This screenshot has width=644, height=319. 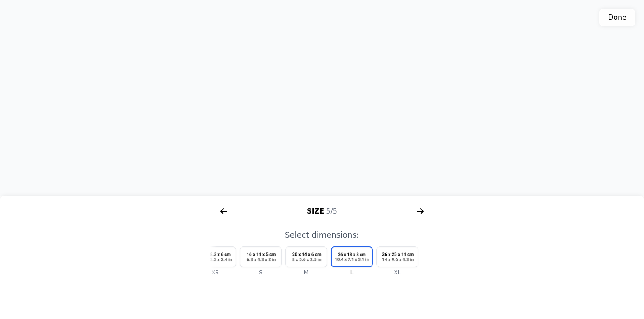 I want to click on div: Size, so click(x=322, y=212).